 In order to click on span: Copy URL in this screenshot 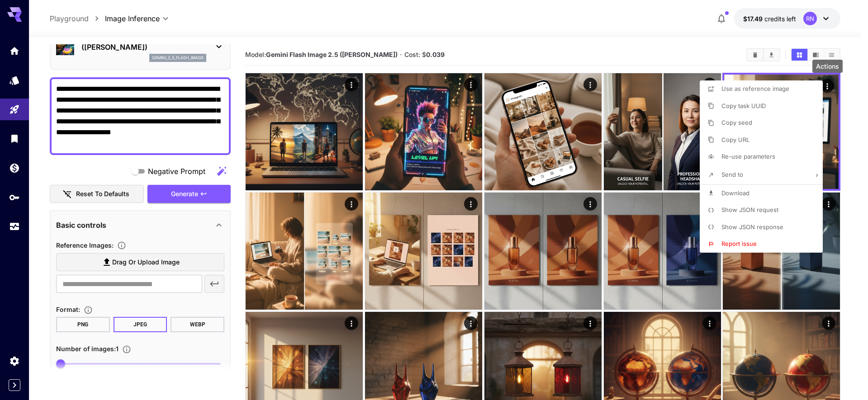, I will do `click(735, 140)`.